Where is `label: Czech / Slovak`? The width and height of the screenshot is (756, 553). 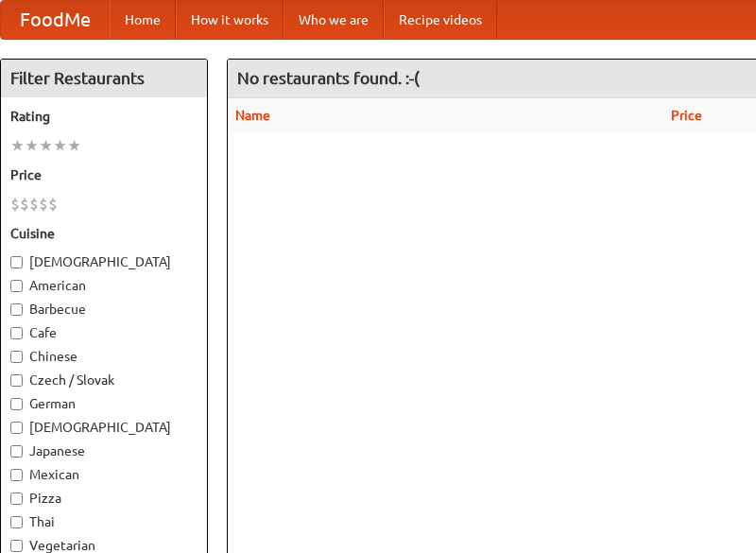
label: Czech / Slovak is located at coordinates (104, 380).